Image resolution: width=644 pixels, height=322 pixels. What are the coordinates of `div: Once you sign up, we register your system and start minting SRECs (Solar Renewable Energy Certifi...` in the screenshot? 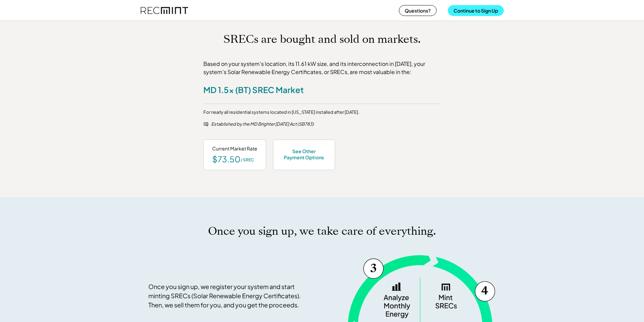 It's located at (229, 295).